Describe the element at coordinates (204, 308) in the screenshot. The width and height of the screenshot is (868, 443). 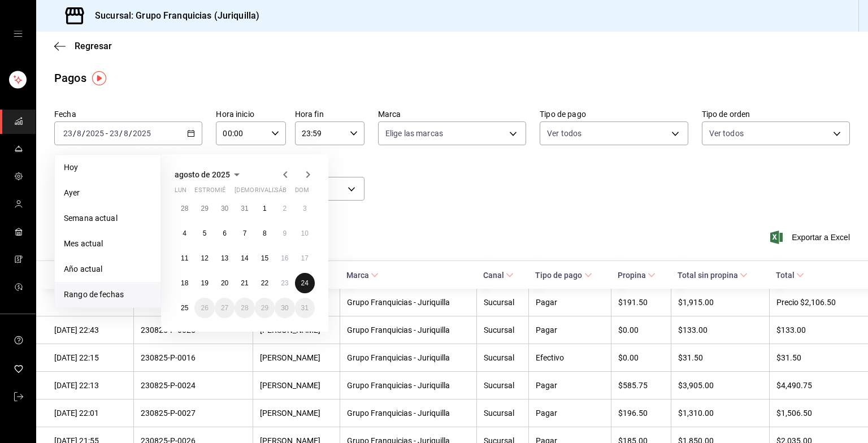
I see `abbr: 26 de agosto de 2025` at that location.